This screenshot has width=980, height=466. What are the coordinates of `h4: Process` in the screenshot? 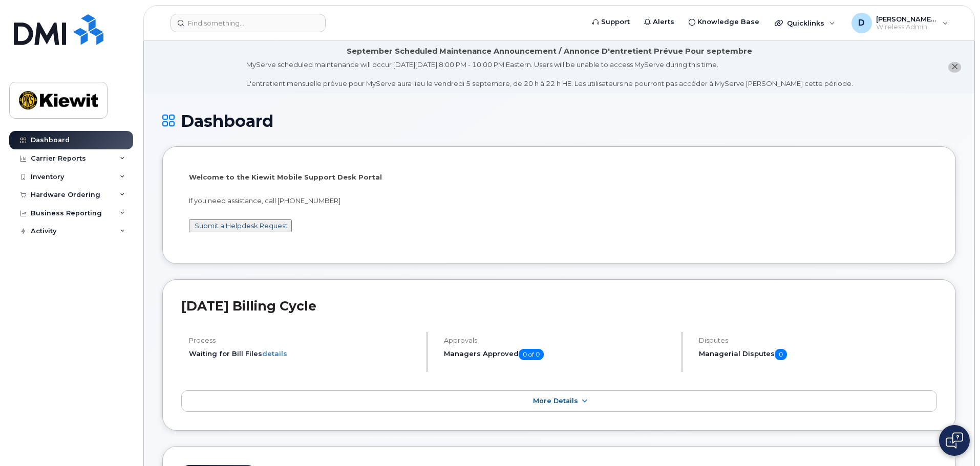 It's located at (303, 340).